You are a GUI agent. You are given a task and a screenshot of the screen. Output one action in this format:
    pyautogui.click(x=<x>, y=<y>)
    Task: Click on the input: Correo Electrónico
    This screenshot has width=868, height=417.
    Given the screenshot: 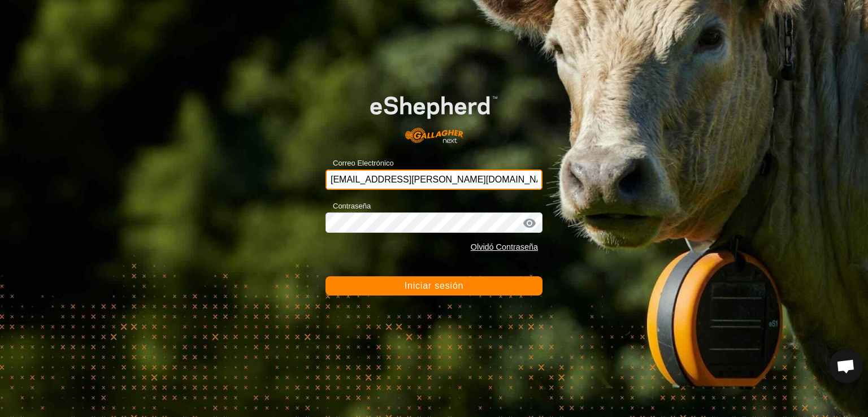 What is the action you would take?
    pyautogui.click(x=434, y=180)
    